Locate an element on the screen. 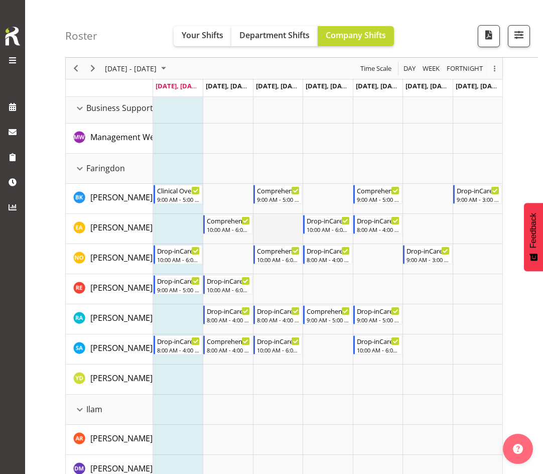 The width and height of the screenshot is (543, 474). td: Rachel Els resource is located at coordinates (109, 289).